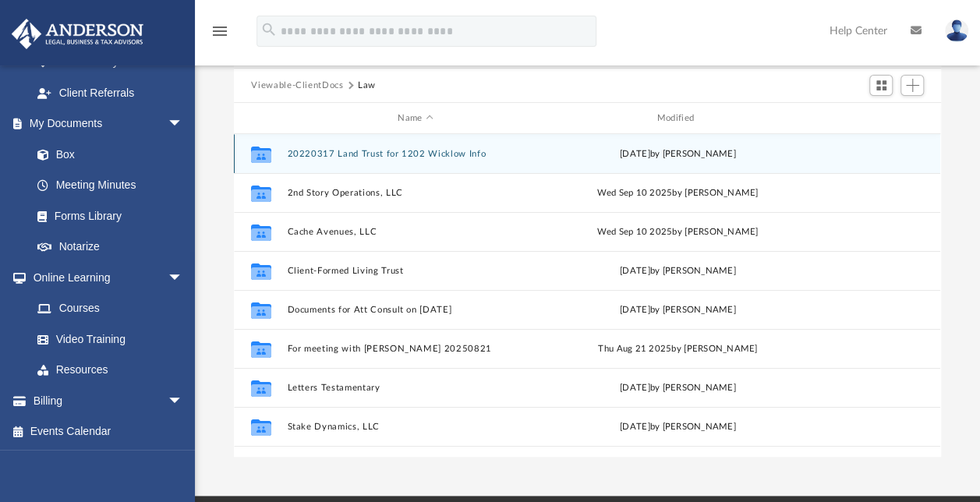 The height and width of the screenshot is (502, 980). Describe the element at coordinates (109, 401) in the screenshot. I see `a: Billingarrow_drop_down` at that location.